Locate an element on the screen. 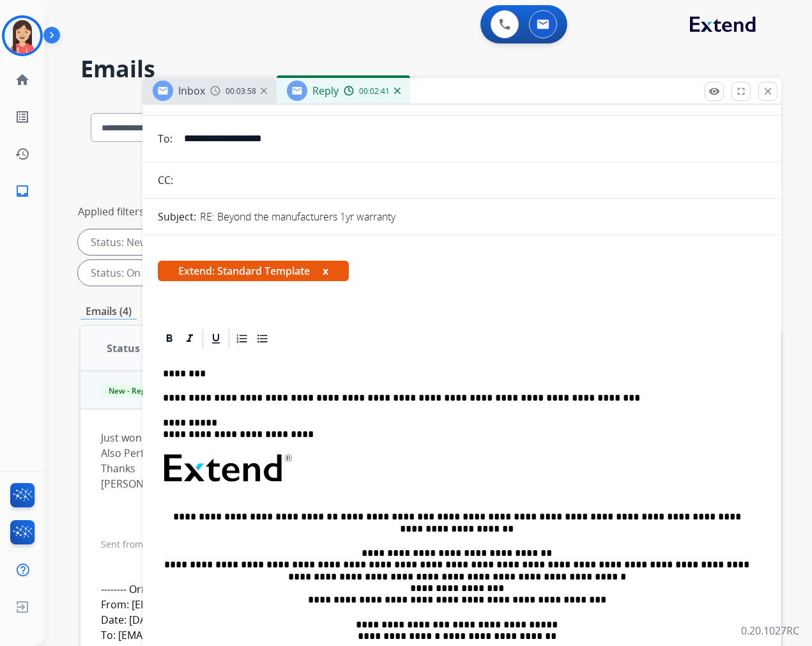 The width and height of the screenshot is (812, 646). span: Inbox is located at coordinates (191, 90).